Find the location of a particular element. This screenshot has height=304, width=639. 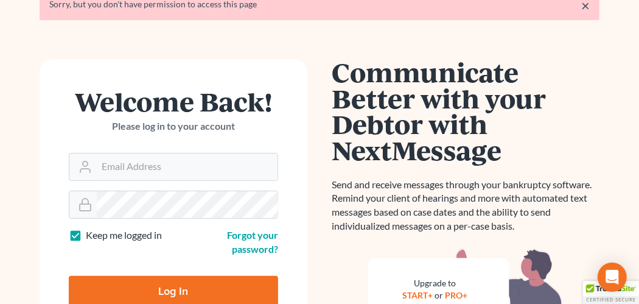

h1: Communicate Better with your Debtor with NextMessage is located at coordinates (466, 111).